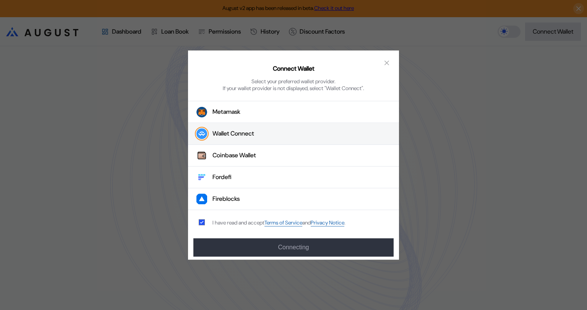 This screenshot has height=310, width=587. Describe the element at coordinates (283, 223) in the screenshot. I see `a: Terms of Service` at that location.